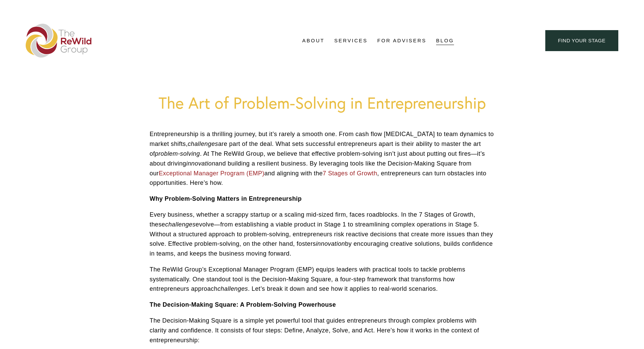  Describe the element at coordinates (211, 173) in the screenshot. I see `a: Exceptional Manager Program (EMP)` at that location.